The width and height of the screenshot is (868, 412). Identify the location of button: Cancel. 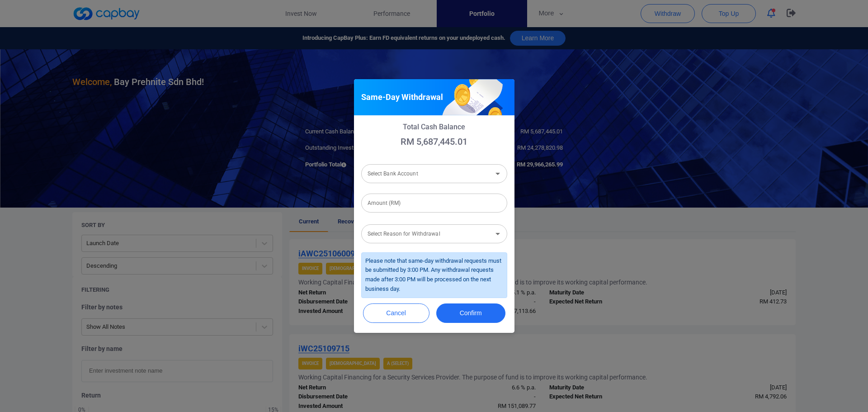
(396, 313).